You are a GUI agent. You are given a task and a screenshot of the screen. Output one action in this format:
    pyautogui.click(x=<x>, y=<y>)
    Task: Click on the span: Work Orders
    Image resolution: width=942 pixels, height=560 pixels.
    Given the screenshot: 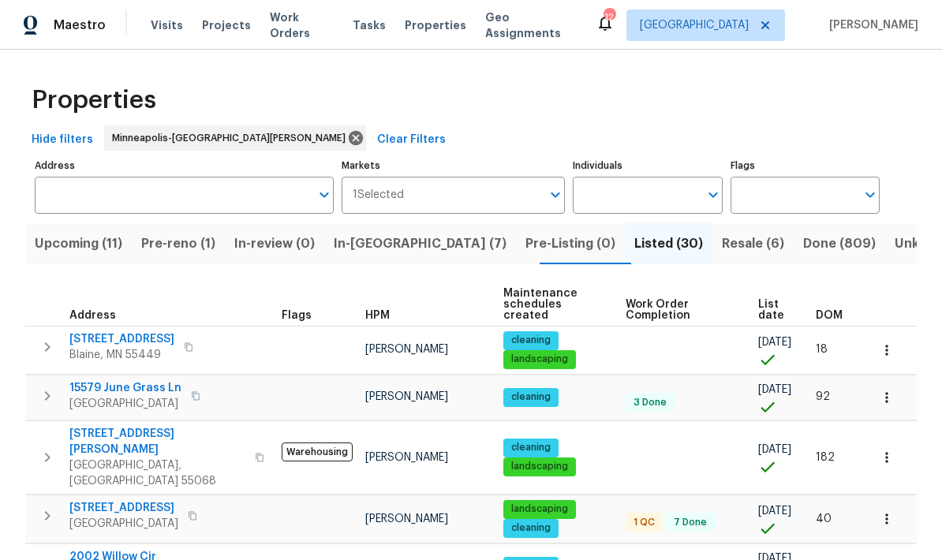 What is the action you would take?
    pyautogui.click(x=302, y=26)
    